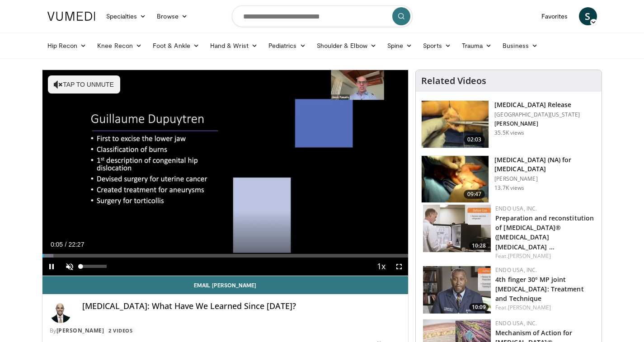 Image resolution: width=644 pixels, height=342 pixels. Describe the element at coordinates (588, 16) in the screenshot. I see `span: S` at that location.